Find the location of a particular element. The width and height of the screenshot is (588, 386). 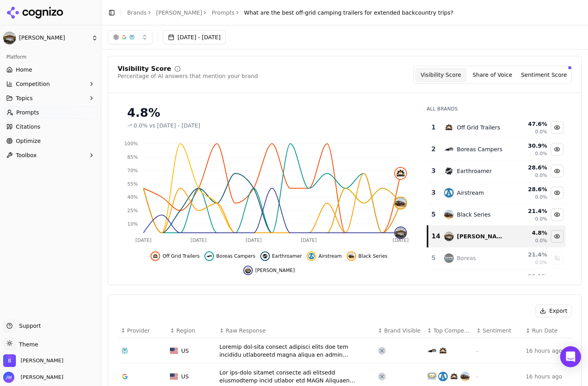

div: ↕Raw Response is located at coordinates (295, 330).